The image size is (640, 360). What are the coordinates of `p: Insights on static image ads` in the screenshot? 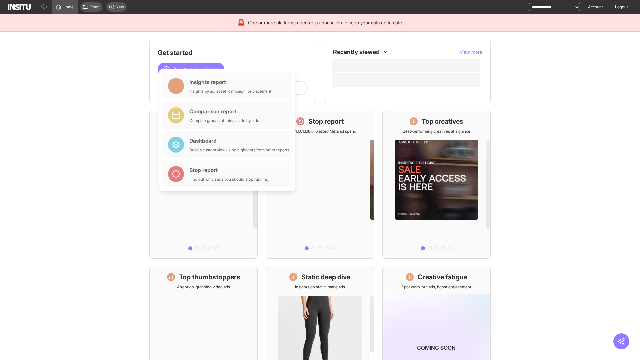 It's located at (320, 287).